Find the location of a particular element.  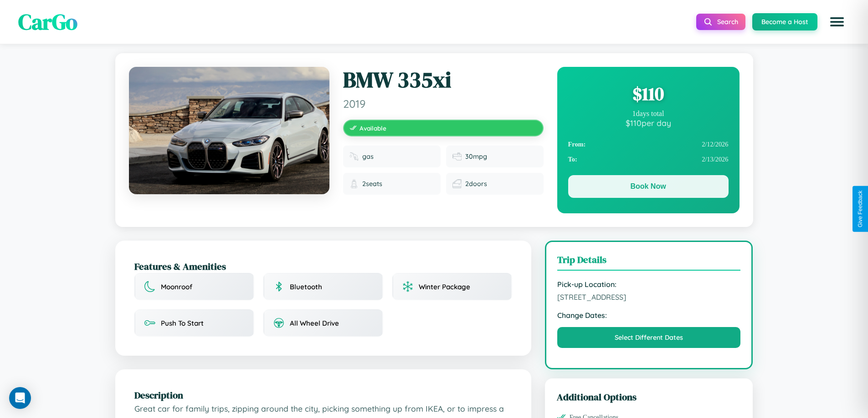

h3: Trip Details is located at coordinates (649, 262).